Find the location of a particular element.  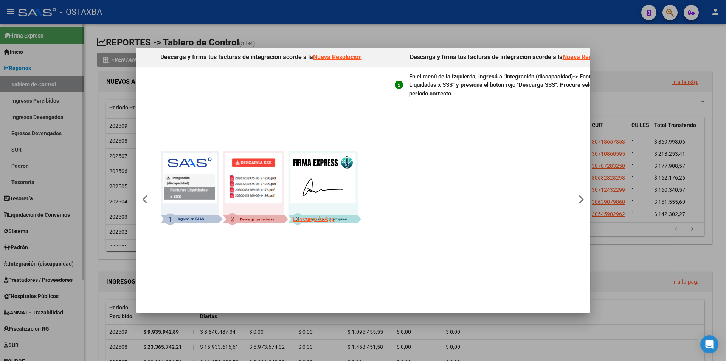

a: Descargá la App is located at coordinates (314, 219).